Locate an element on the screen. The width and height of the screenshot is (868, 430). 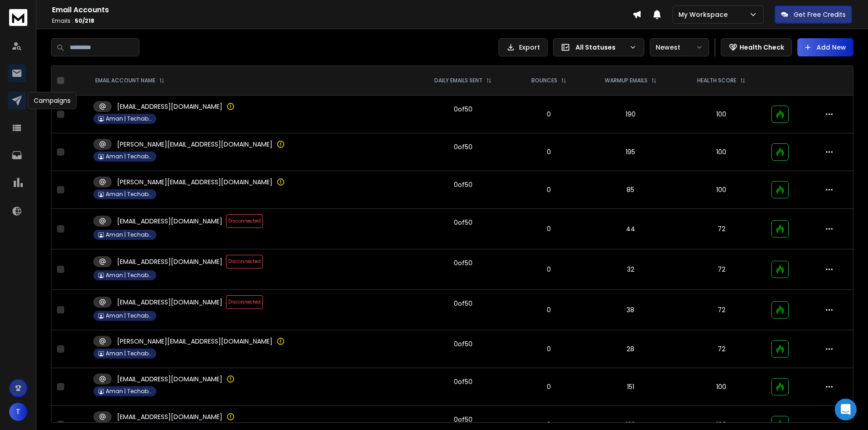
div: Campaigns is located at coordinates (52, 101).